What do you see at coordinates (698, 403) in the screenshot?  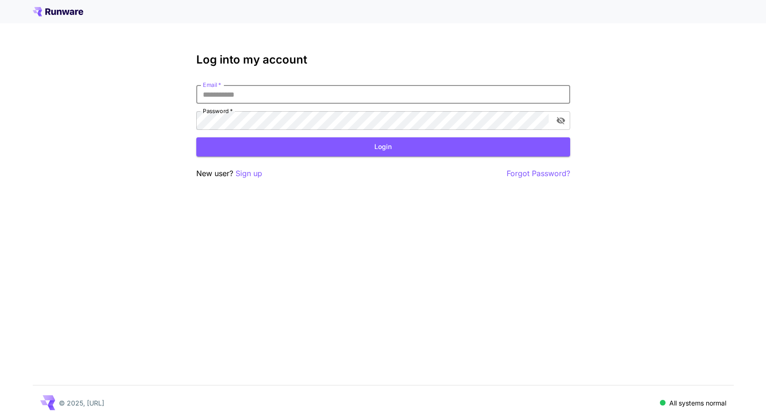 I see `p: All systems normal` at bounding box center [698, 403].